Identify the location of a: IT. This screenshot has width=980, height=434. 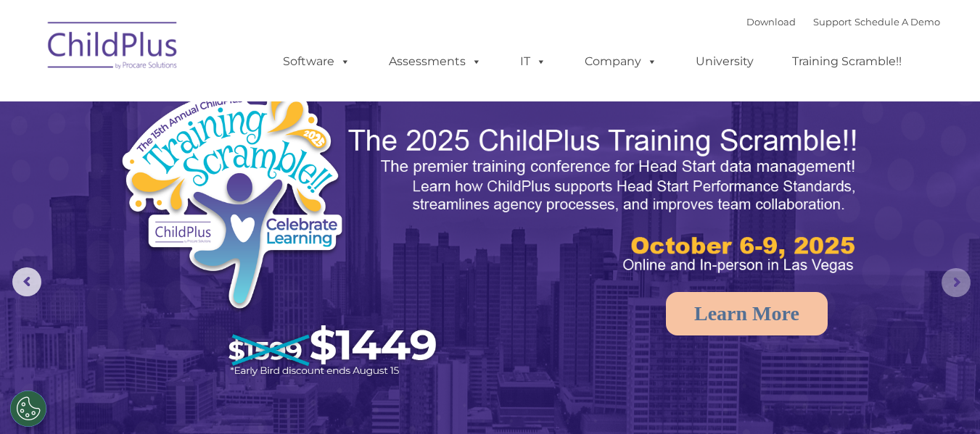
(533, 62).